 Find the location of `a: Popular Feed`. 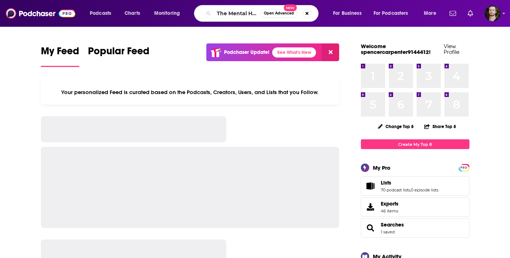

a: Popular Feed is located at coordinates (119, 56).